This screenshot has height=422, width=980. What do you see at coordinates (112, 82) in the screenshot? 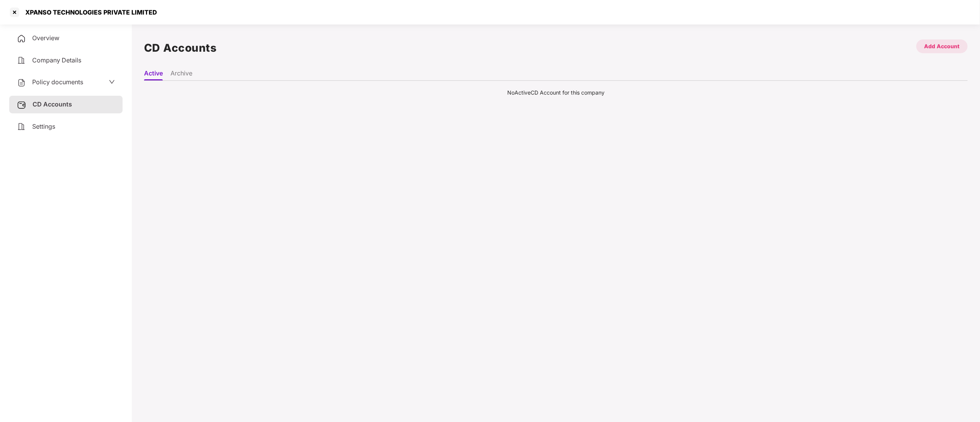
I see `span: down` at bounding box center [112, 82].